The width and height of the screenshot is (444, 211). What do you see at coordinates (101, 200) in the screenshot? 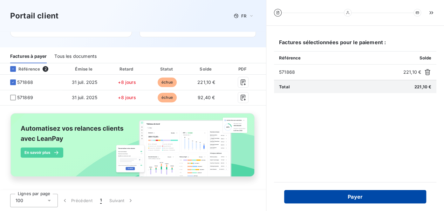
I see `button: 1` at bounding box center [101, 200].